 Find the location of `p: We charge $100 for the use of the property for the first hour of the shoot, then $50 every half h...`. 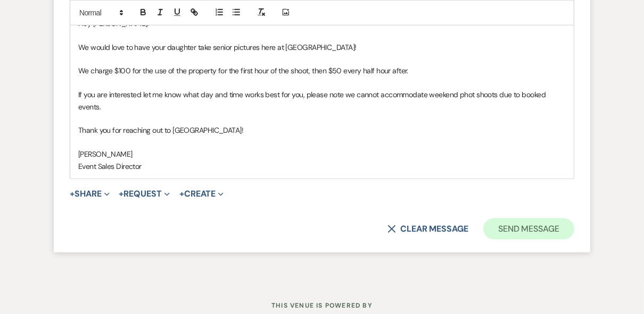

p: We charge $100 for the use of the property for the first hour of the shoot, then $50 every half h... is located at coordinates (322, 71).